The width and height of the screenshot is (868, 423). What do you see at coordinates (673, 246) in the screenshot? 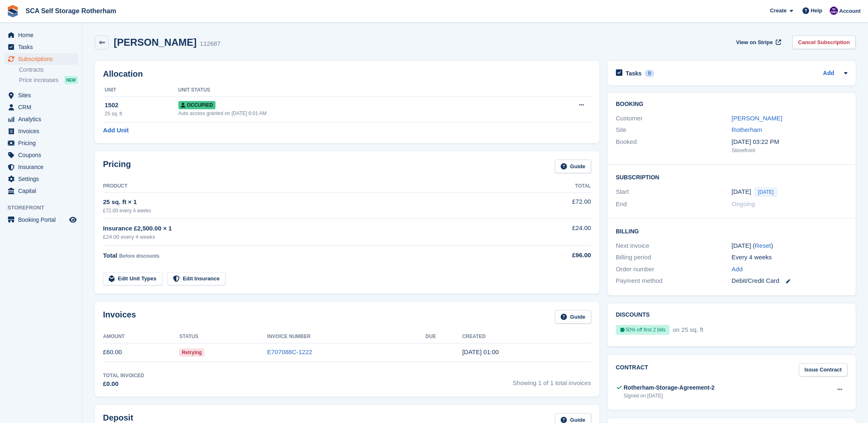
I see `div: Next invoice` at bounding box center [673, 246].